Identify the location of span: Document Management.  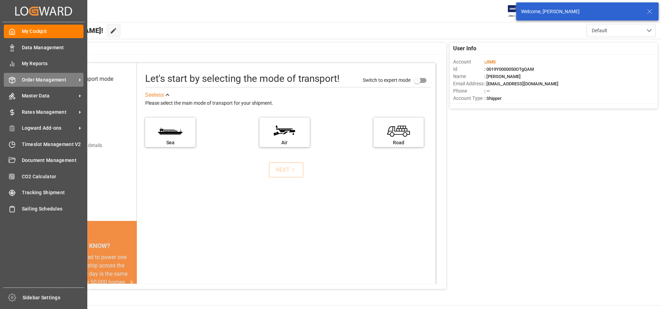
(53, 160).